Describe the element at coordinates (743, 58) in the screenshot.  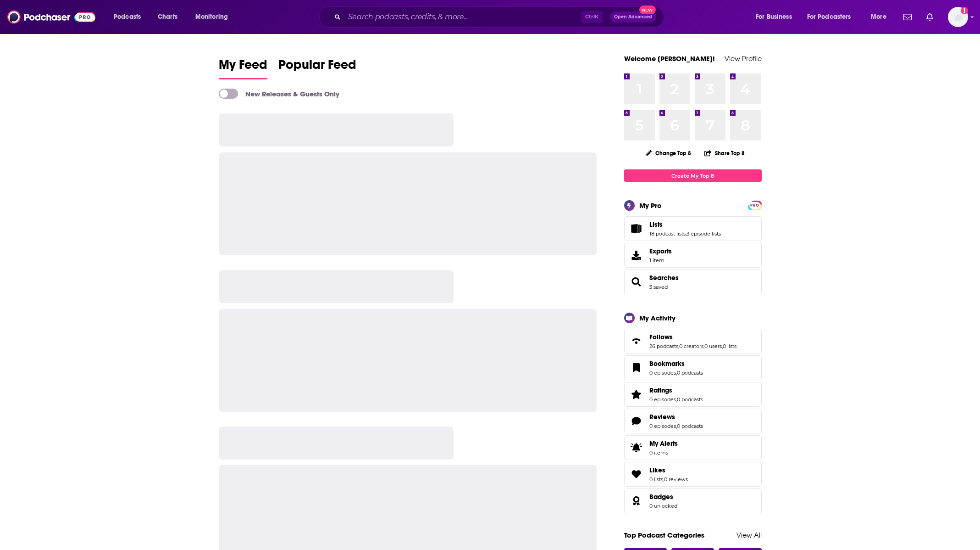
I see `a: View Profile` at that location.